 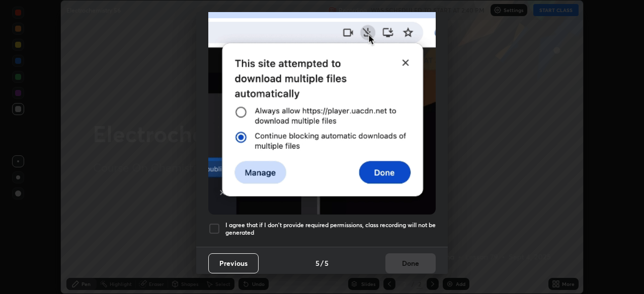 I want to click on h5: I agree that if I don't provide required permissions, class recording will not be generated, so click(x=330, y=229).